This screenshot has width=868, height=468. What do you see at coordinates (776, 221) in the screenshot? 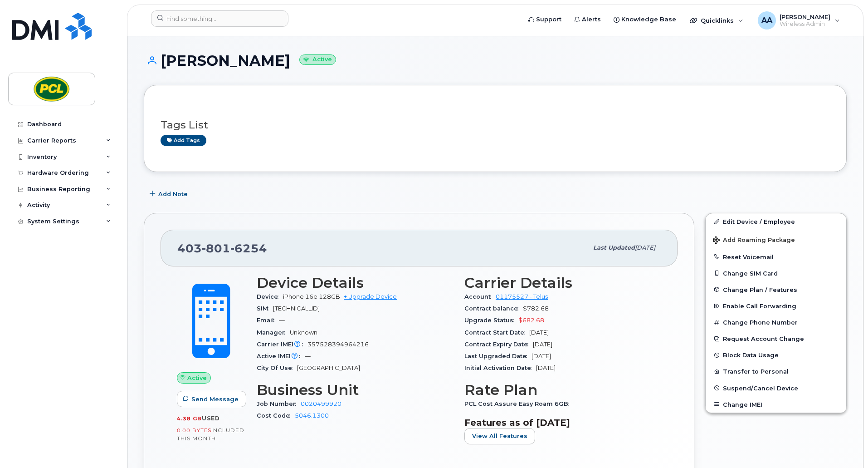
I see `a: Edit Device / Employee` at bounding box center [776, 221].